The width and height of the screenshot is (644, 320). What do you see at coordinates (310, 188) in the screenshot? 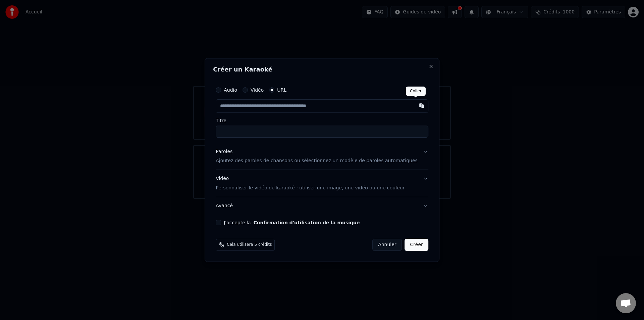
I see `p: Personnaliser le vidéo de karaoké : utiliser une image, une vidéo ou une couleur` at bounding box center [310, 188].